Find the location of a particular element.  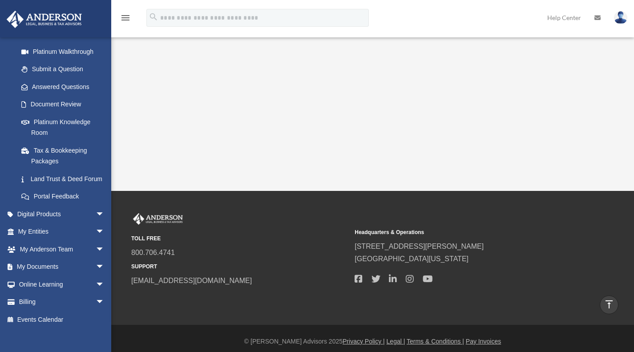

a: Tax & Bookkeeping Packages is located at coordinates (65, 156).